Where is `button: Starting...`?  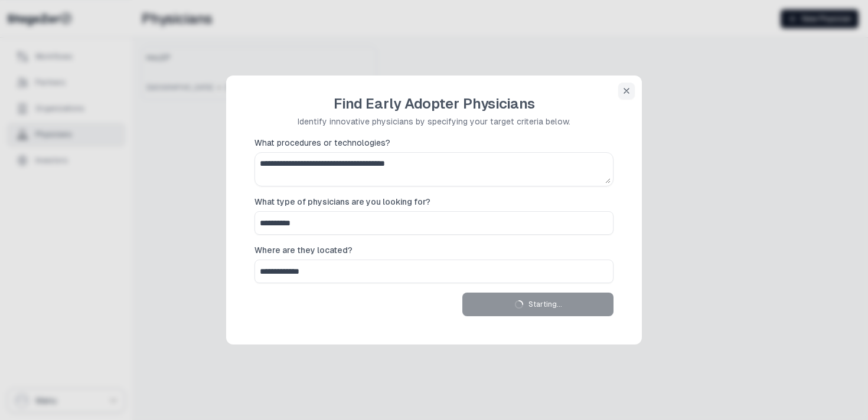
button: Starting... is located at coordinates (538, 305).